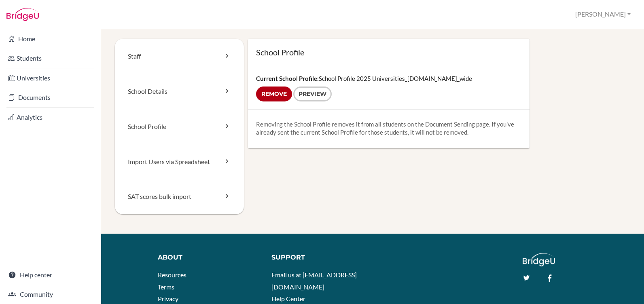 This screenshot has width=644, height=304. What do you see at coordinates (179, 91) in the screenshot?
I see `a: School Details` at bounding box center [179, 91].